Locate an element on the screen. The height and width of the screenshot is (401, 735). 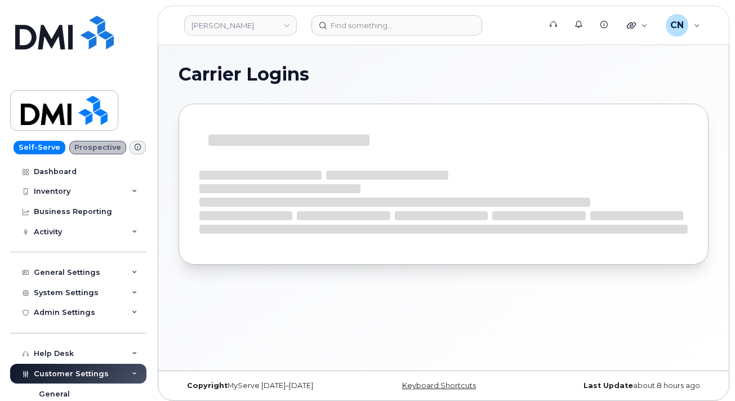
strong: Copyright is located at coordinates (207, 385).